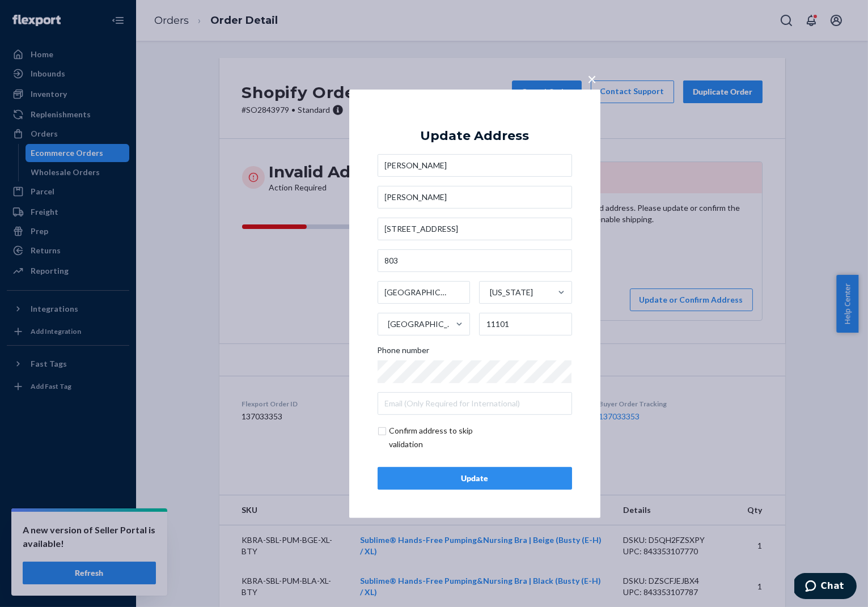  Describe the element at coordinates (474, 478) in the screenshot. I see `button: Update` at that location.